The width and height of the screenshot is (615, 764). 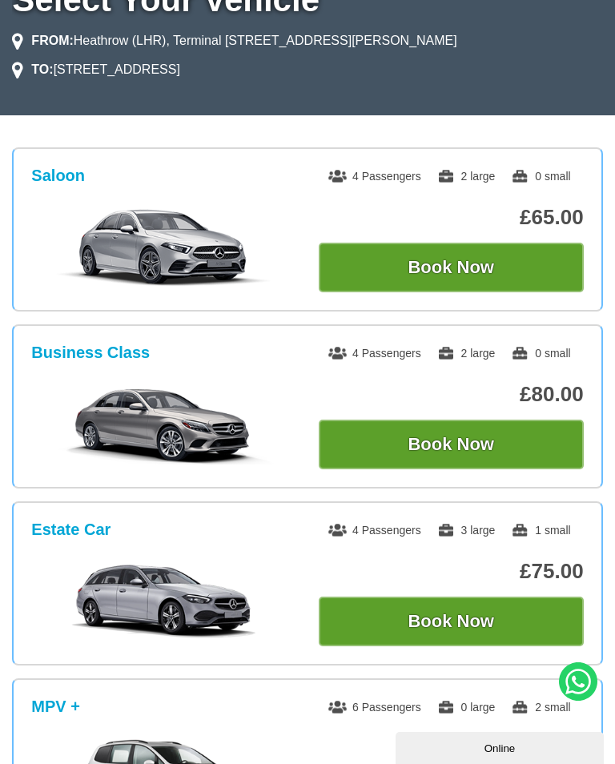 What do you see at coordinates (466, 708) in the screenshot?
I see `span: 0 large` at bounding box center [466, 708].